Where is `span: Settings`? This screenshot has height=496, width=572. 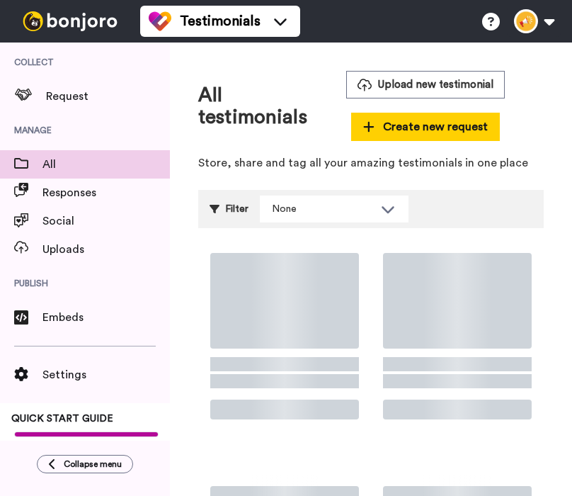
span: Settings is located at coordinates (106, 375).